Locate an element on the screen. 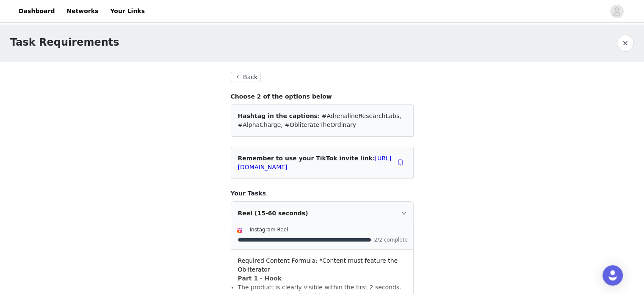 The width and height of the screenshot is (644, 294). button: Back is located at coordinates (246, 77).